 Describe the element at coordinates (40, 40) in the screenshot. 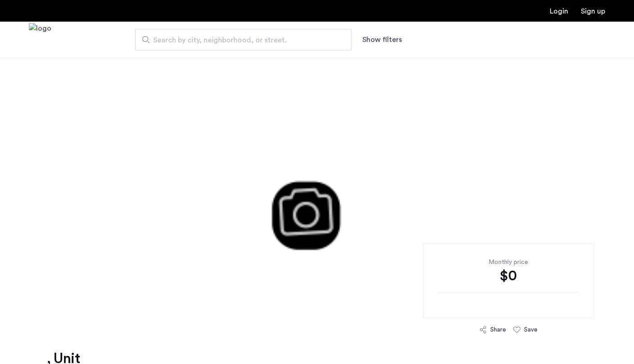

I see `img: logo` at that location.